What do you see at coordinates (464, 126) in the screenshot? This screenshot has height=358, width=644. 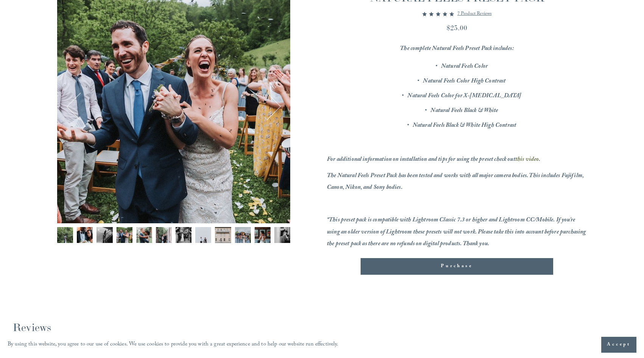 I see `em: Natural Feels Black & White High Contrast` at bounding box center [464, 126].